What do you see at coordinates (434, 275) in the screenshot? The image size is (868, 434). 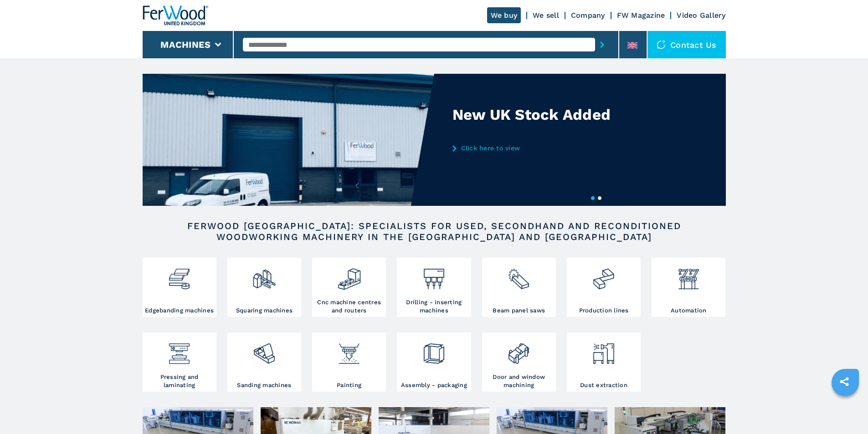 I see `img: foratrici_inseritrici_2.png` at bounding box center [434, 275].